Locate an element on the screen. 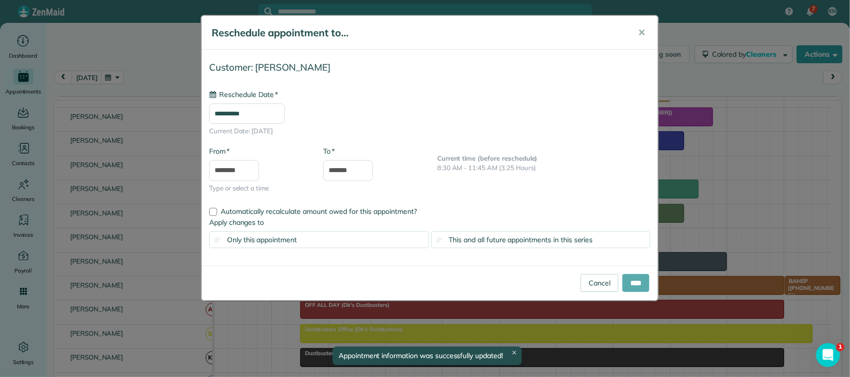  a: Cancel is located at coordinates (599, 283).